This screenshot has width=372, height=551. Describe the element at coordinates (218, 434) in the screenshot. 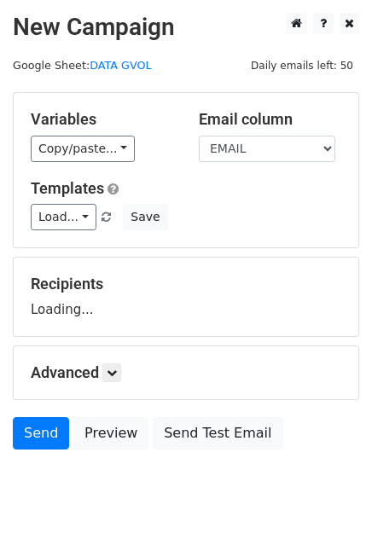

I see `a: Send Test Email` at that location.